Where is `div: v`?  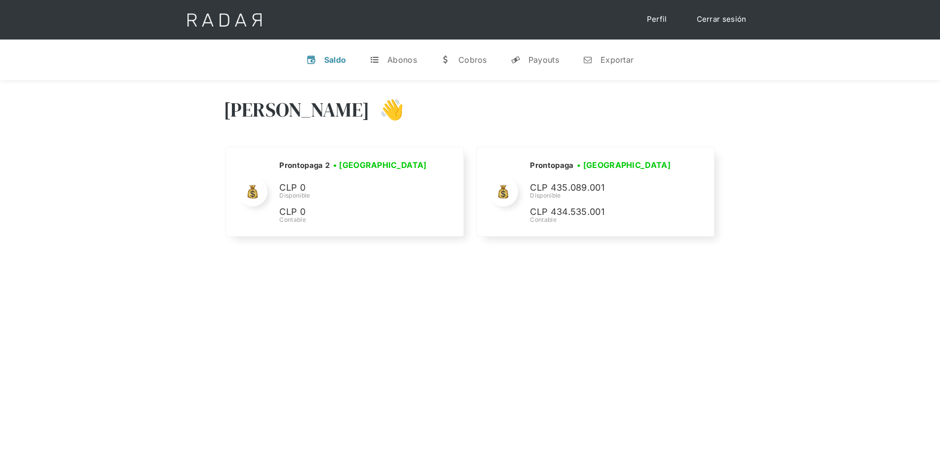 div: v is located at coordinates (311, 60).